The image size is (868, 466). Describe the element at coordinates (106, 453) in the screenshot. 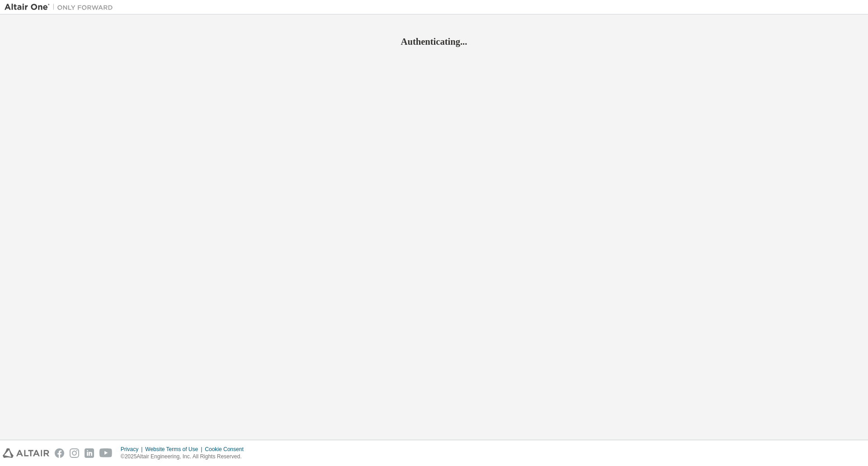

I see `img: youtube.svg` at that location.